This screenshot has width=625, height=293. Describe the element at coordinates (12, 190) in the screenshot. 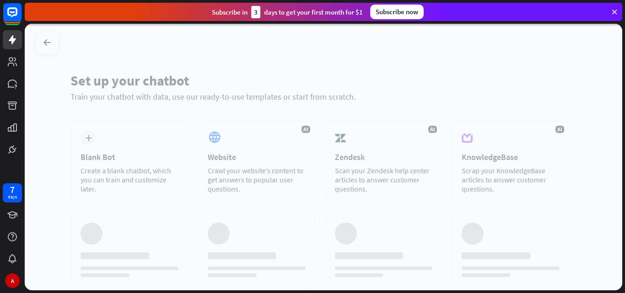

I see `div: 7` at that location.